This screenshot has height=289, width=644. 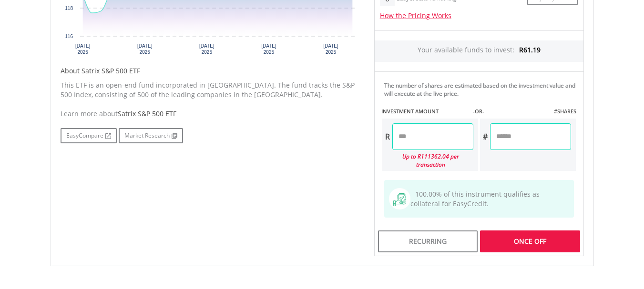 I want to click on label: -OR-, so click(x=478, y=111).